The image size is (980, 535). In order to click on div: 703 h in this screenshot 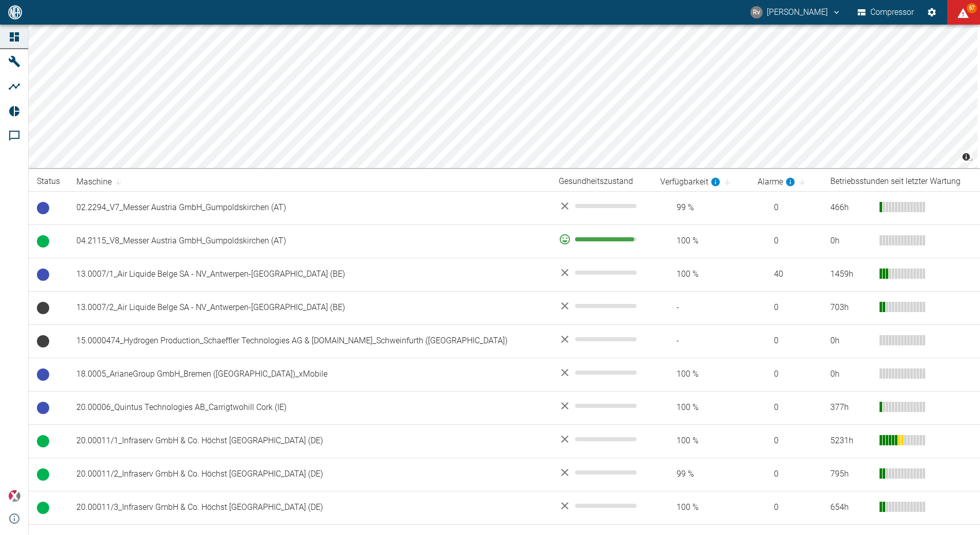, I will do `click(851, 308)`.